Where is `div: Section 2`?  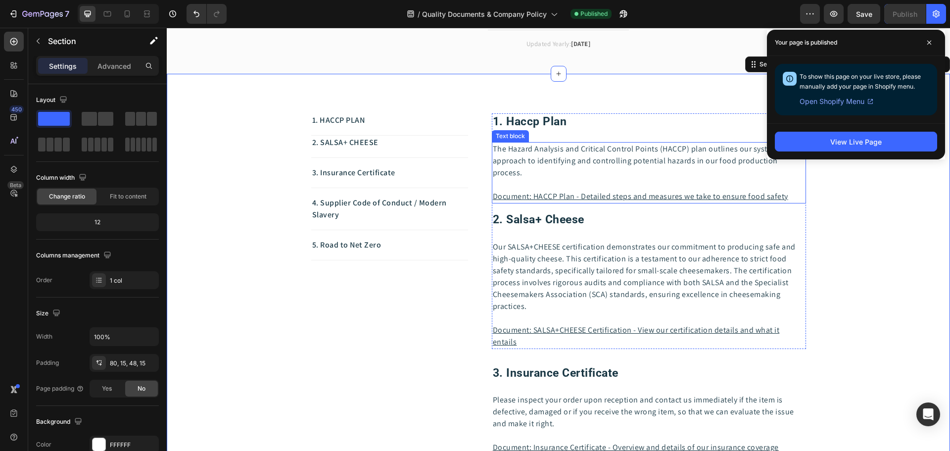 div: Section 2 is located at coordinates (606, 37).